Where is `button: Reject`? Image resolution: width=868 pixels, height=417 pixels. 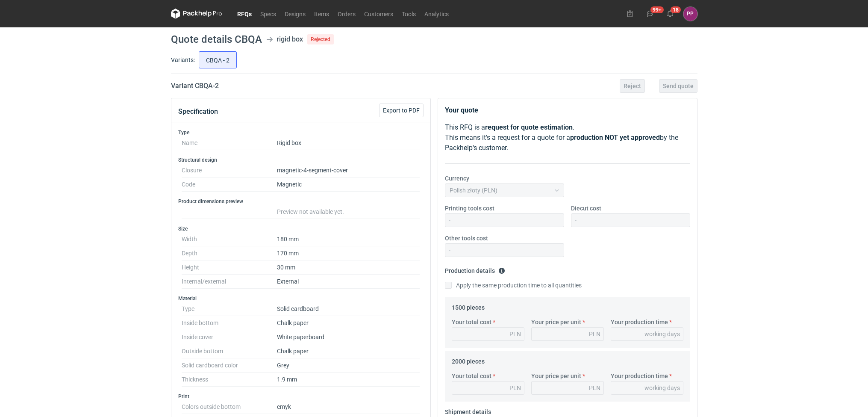 button: Reject is located at coordinates (632, 86).